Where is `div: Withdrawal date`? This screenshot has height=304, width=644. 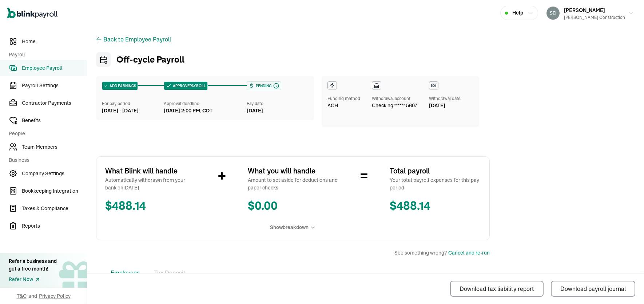
div: Withdrawal date is located at coordinates (444, 98).